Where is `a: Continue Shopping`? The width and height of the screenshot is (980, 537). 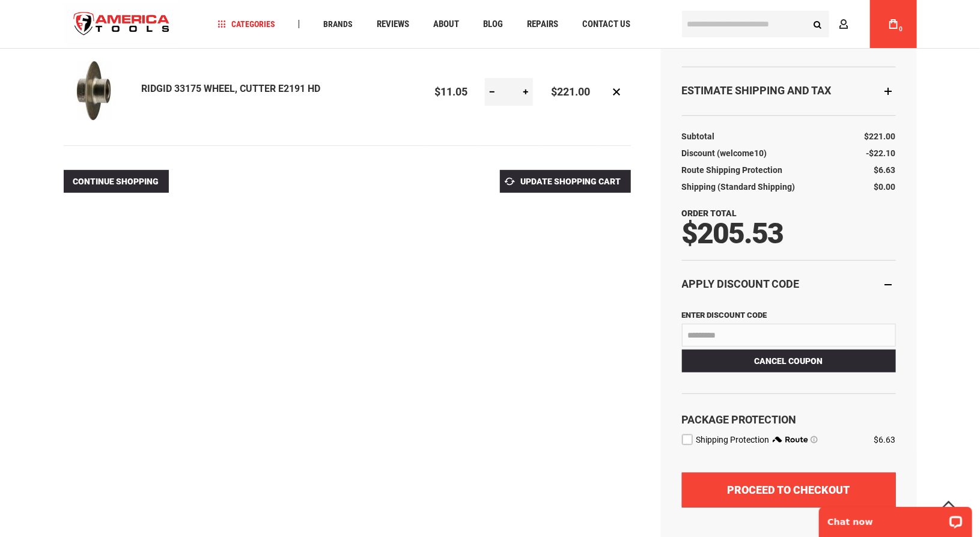 a: Continue Shopping is located at coordinates (116, 181).